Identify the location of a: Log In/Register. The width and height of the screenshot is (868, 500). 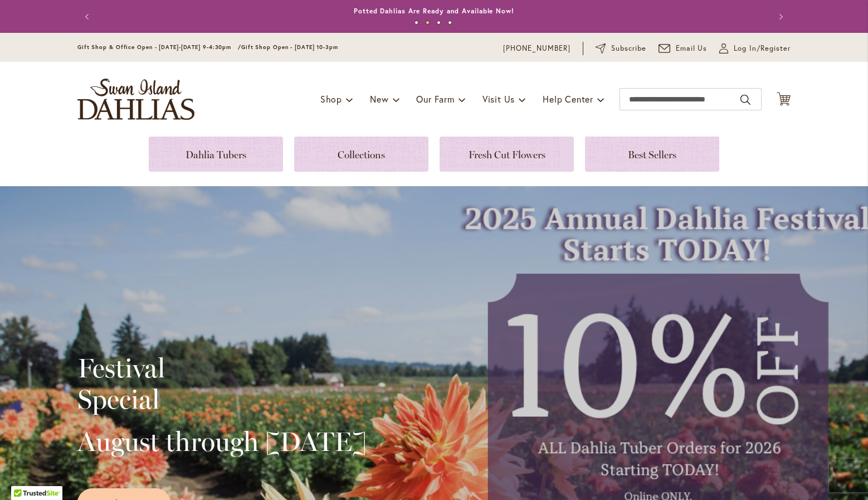
(754, 48).